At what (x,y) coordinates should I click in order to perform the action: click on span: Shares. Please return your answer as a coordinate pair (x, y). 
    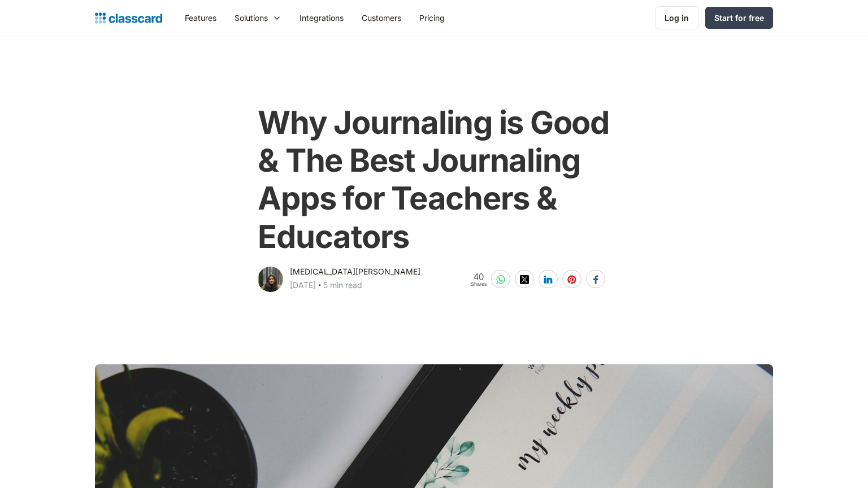
    Looking at the image, I should click on (479, 284).